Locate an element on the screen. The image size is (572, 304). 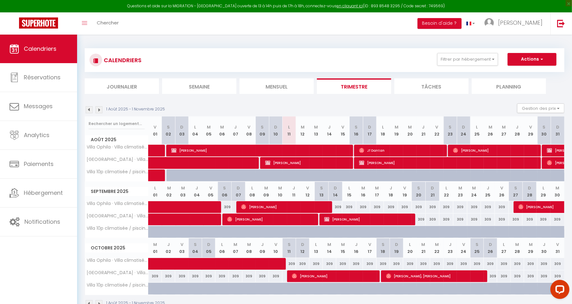
th: 23 is located at coordinates (460, 191).